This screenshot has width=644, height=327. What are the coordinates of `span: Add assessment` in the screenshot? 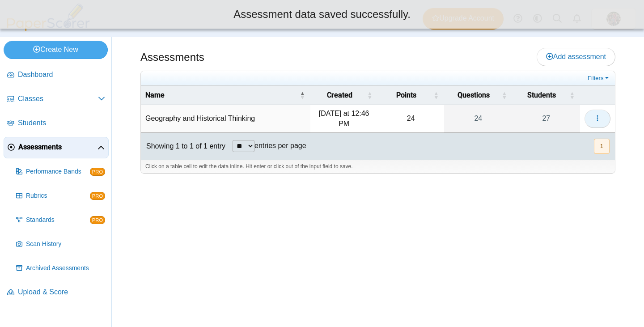 It's located at (576, 56).